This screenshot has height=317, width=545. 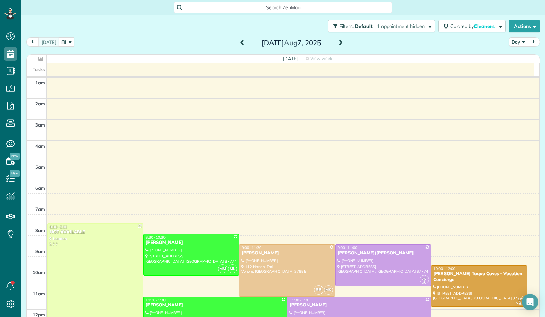 I want to click on button: Colored byCleaners, so click(x=472, y=26).